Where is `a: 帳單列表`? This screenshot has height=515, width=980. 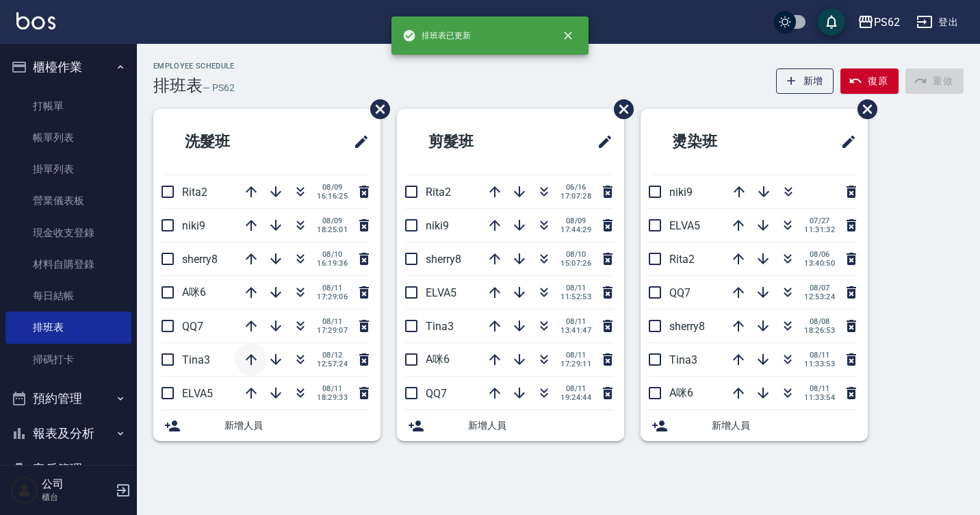 a: 帳單列表 is located at coordinates (69, 137).